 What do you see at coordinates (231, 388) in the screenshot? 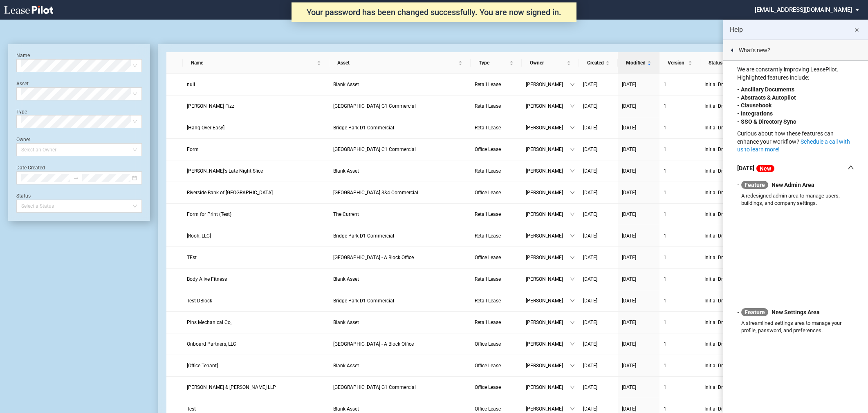
I see `span: Taft Stettinius & Hollister LLP` at bounding box center [231, 388].